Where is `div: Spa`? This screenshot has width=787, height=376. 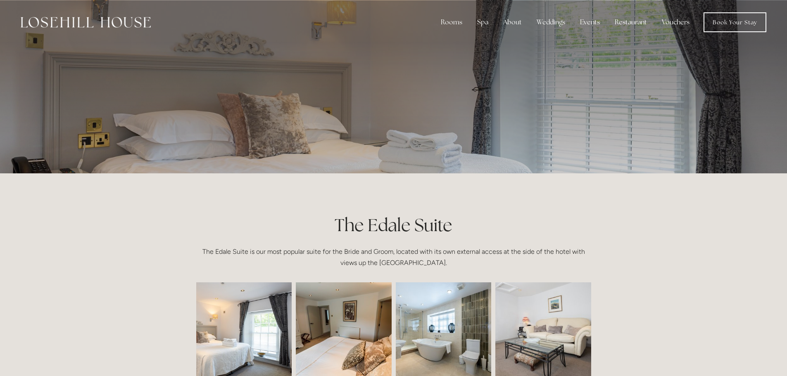
div: Spa is located at coordinates (483, 22).